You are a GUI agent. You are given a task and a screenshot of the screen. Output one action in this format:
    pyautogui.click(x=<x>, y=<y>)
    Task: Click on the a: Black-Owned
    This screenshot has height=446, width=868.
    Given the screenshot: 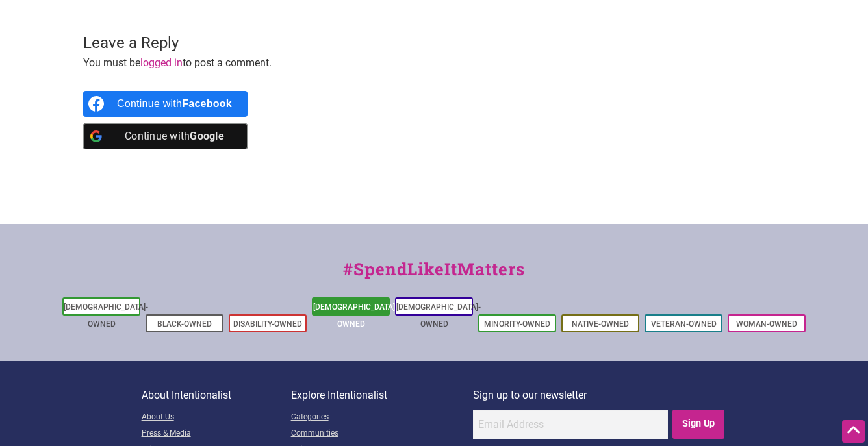 What is the action you would take?
    pyautogui.click(x=184, y=324)
    